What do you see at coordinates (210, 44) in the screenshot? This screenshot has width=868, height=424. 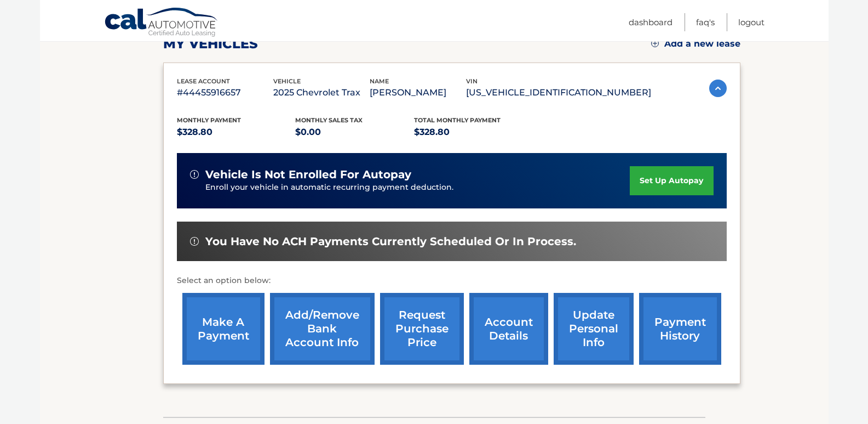 I see `h2: my vehicles` at bounding box center [210, 44].